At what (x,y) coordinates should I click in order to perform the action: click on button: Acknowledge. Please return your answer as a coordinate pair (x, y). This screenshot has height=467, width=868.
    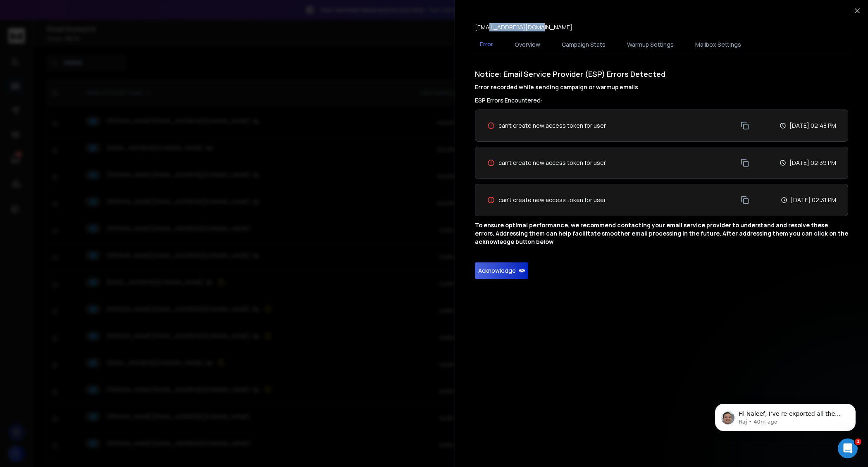
    Looking at the image, I should click on (501, 271).